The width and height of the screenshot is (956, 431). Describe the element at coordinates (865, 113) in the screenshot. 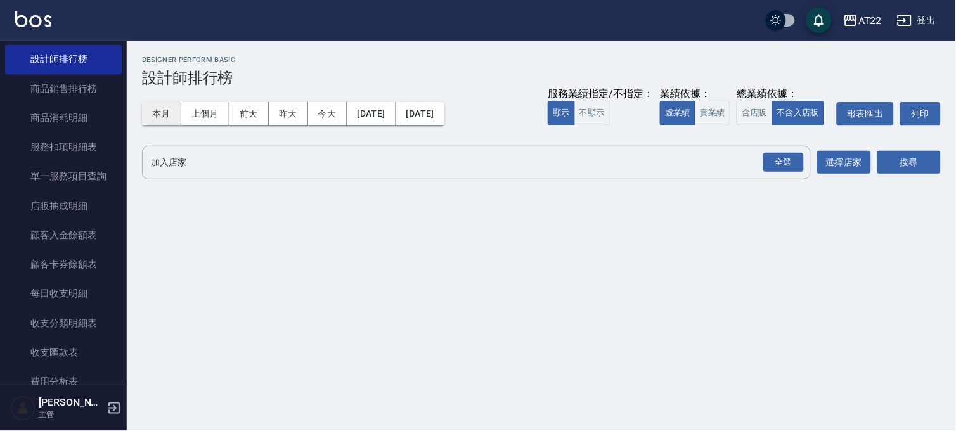

I see `a: 報表匯出` at that location.